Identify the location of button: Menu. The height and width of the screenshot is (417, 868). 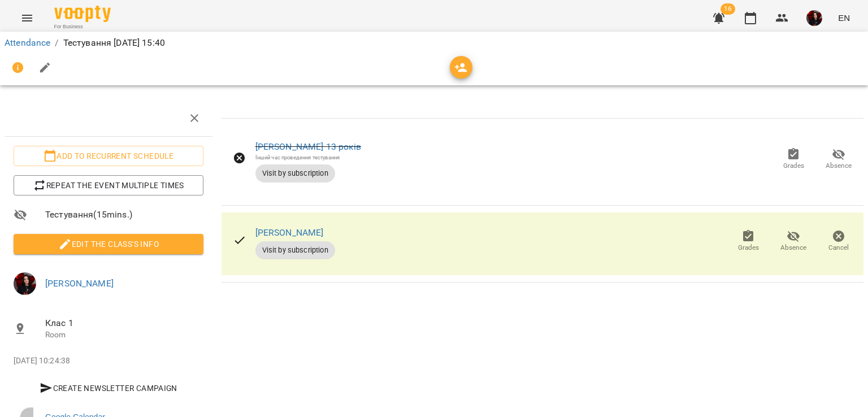
(27, 18).